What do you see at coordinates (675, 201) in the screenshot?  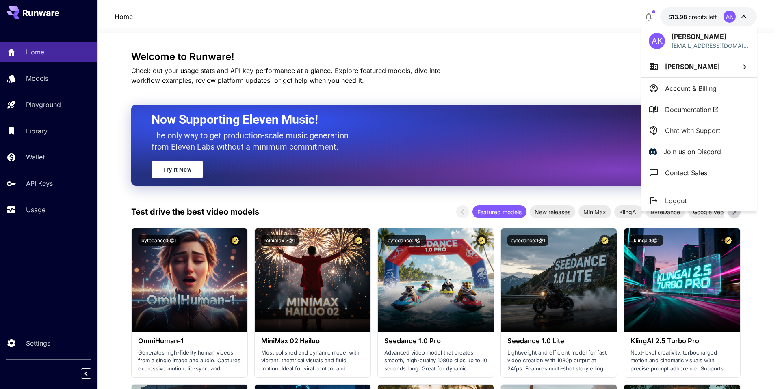 I see `p: Logout` at bounding box center [675, 201].